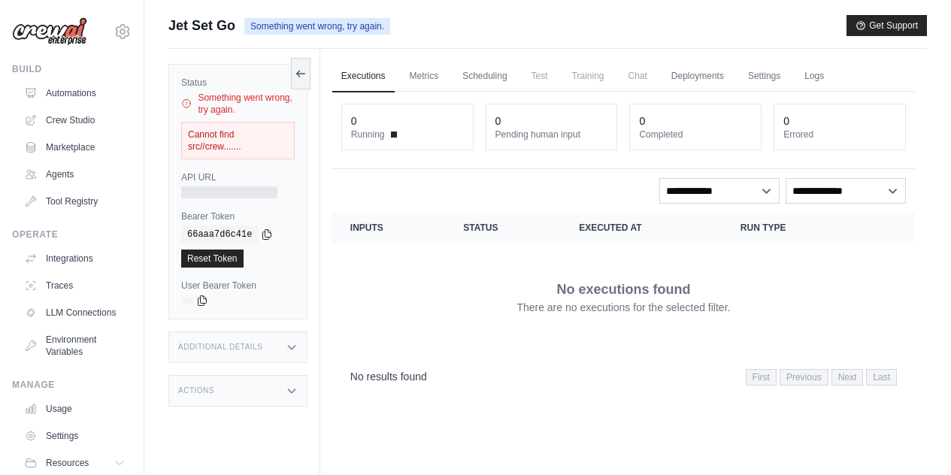 The width and height of the screenshot is (951, 475). What do you see at coordinates (484, 77) in the screenshot?
I see `a: Scheduling` at bounding box center [484, 77].